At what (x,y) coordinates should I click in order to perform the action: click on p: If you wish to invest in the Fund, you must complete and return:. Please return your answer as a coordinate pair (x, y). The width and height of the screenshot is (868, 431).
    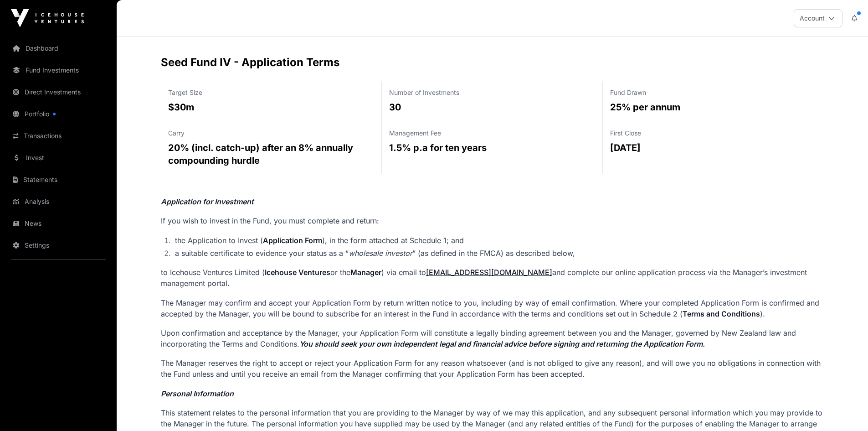
    Looking at the image, I should click on (493, 220).